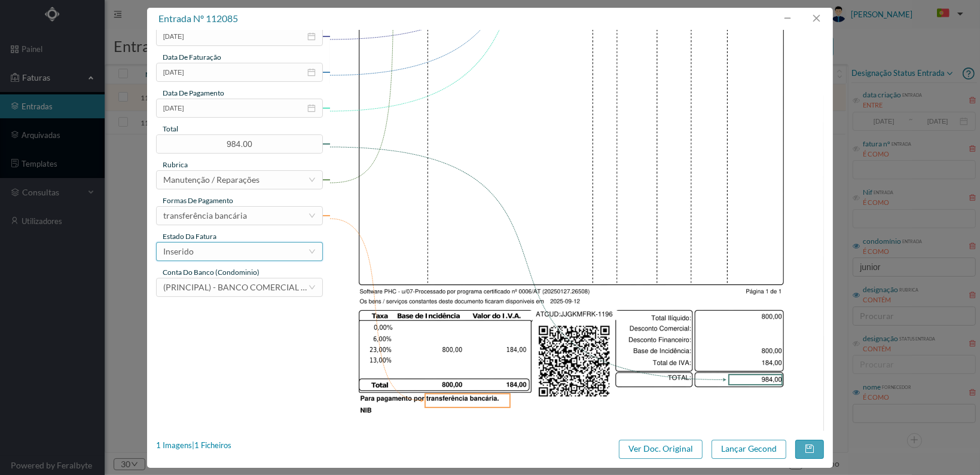  Describe the element at coordinates (198, 18) in the screenshot. I see `span: entrada nº 112085` at that location.